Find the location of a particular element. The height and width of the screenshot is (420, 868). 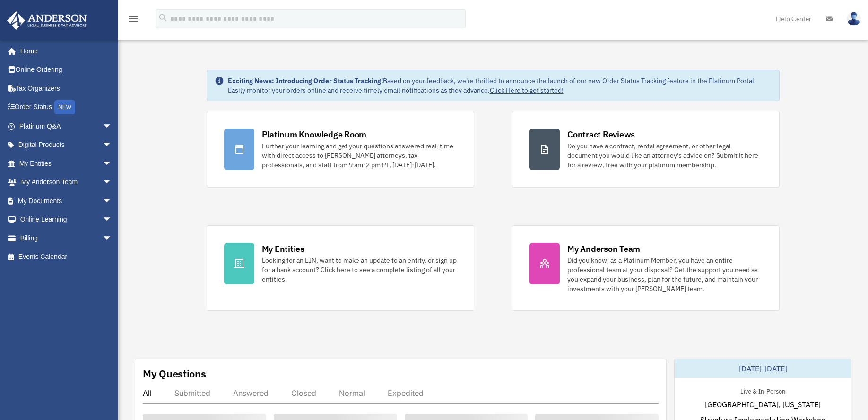

i: search is located at coordinates (163, 18).